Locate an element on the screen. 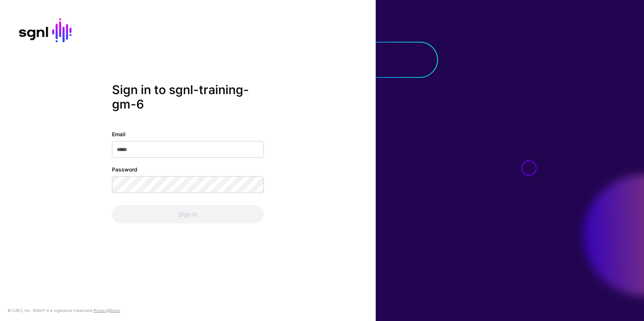  label: Email is located at coordinates (119, 133).